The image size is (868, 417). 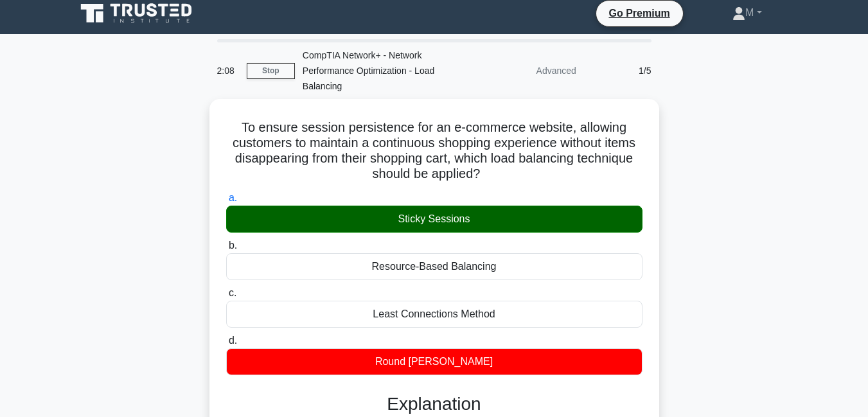 I want to click on div: CompTIA Network+ - Network Performance Optimization - Load Balancing, so click(x=383, y=71).